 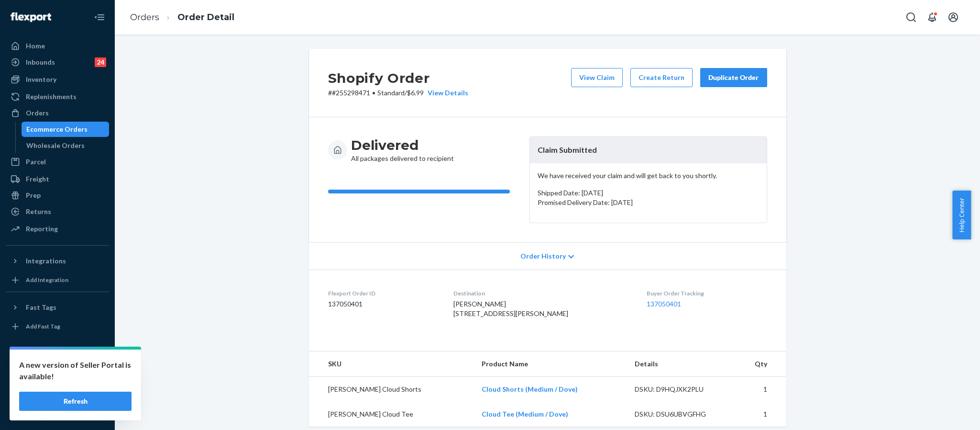 I want to click on p: A new version of Seller Portal is available!, so click(x=75, y=370).